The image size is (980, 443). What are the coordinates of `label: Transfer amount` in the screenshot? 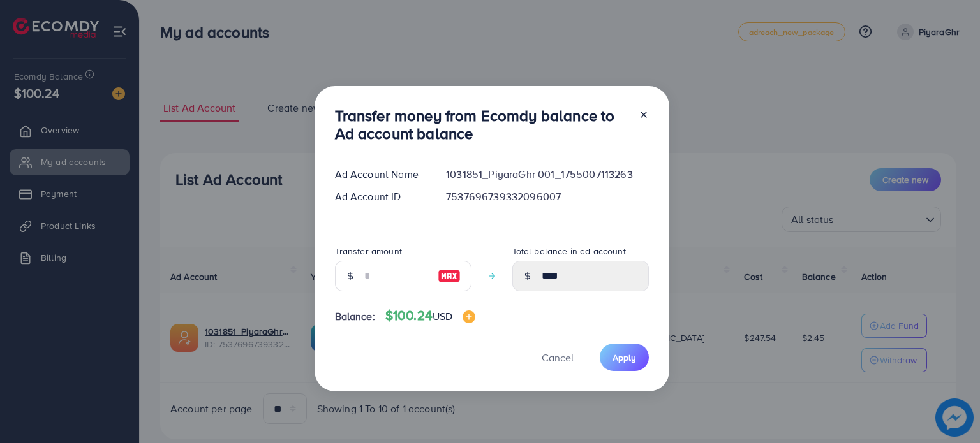 It's located at (368, 251).